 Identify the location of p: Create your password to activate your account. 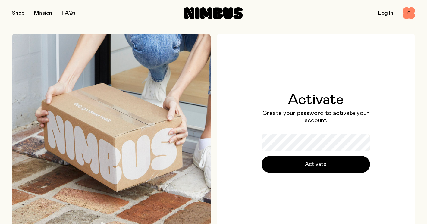
(316, 117).